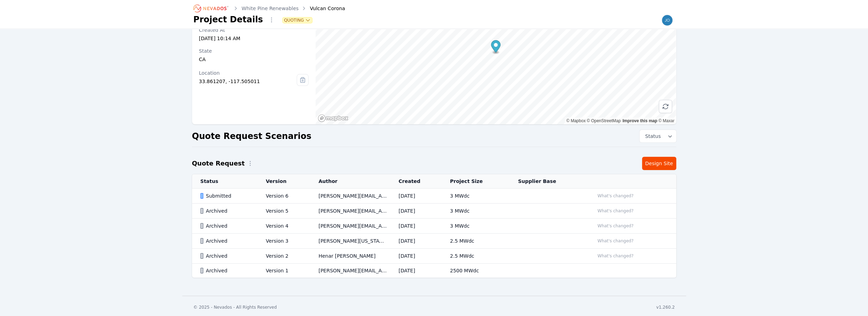 This screenshot has height=316, width=868. What do you see at coordinates (227, 196) in the screenshot?
I see `div: Submitted` at bounding box center [227, 196].